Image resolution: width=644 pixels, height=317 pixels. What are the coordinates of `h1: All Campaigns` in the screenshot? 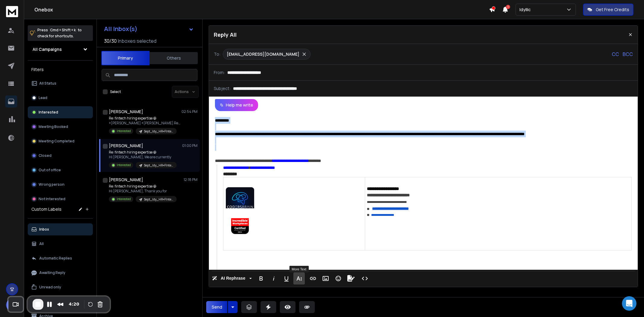 It's located at (47, 49).